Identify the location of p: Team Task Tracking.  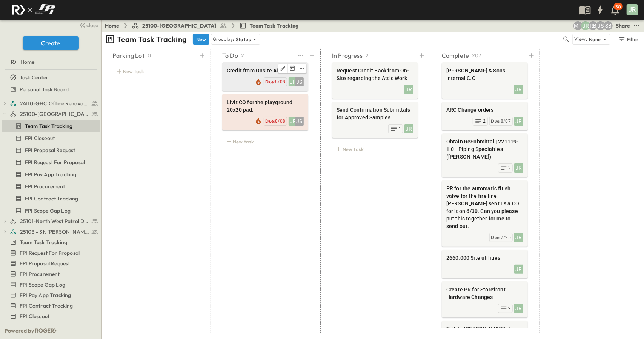
(152, 39).